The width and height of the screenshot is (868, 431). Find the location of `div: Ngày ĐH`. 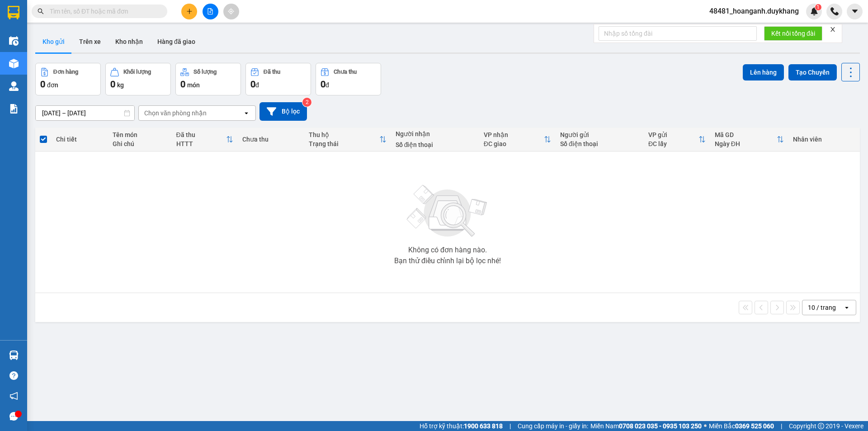

div: Ngày ĐH is located at coordinates (745, 144).